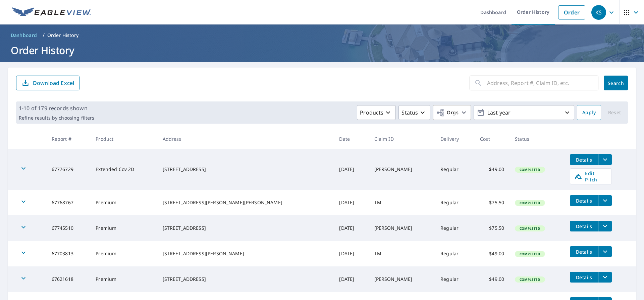 This screenshot has height=300, width=644. What do you see at coordinates (492, 138) in the screenshot?
I see `th: Cost` at bounding box center [492, 138].